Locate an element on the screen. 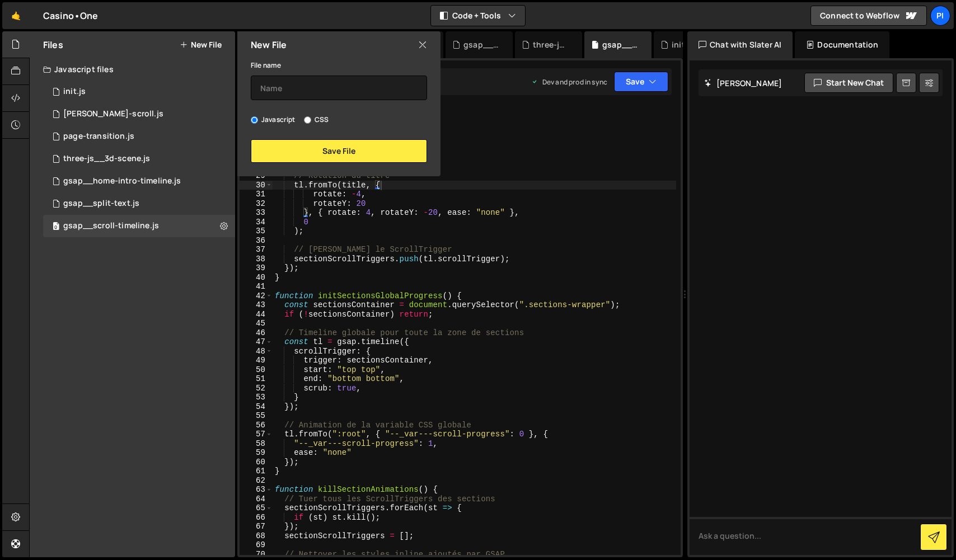  div: 65 is located at coordinates (256, 508).